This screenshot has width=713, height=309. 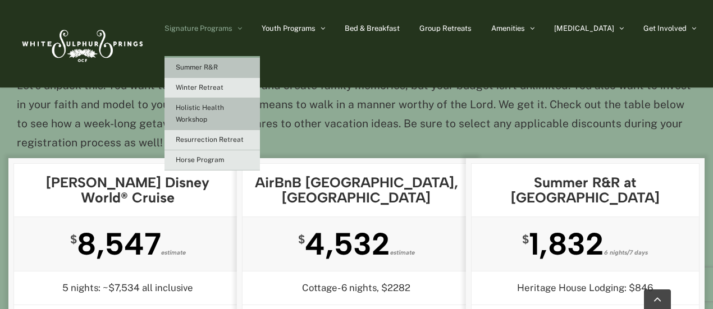 I want to click on a: Summer R&R, so click(x=212, y=68).